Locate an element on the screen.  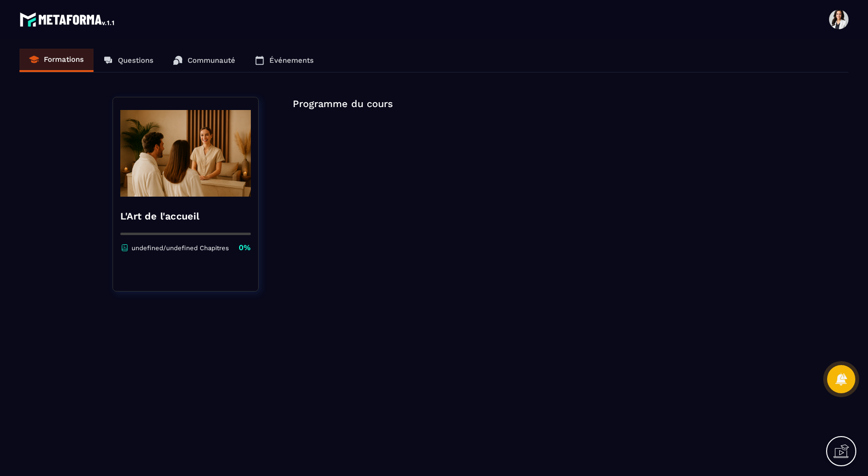
h4: L'Art de l'accueil is located at coordinates (185, 216).